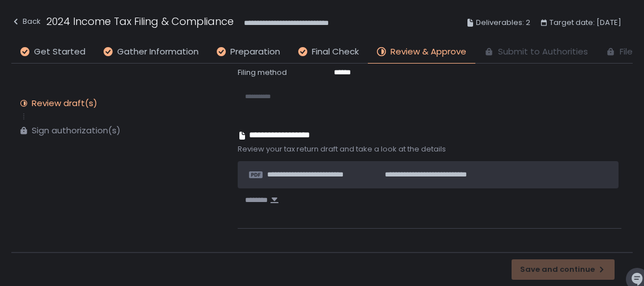 Image resolution: width=644 pixels, height=286 pixels. I want to click on span: Filing method, so click(262, 72).